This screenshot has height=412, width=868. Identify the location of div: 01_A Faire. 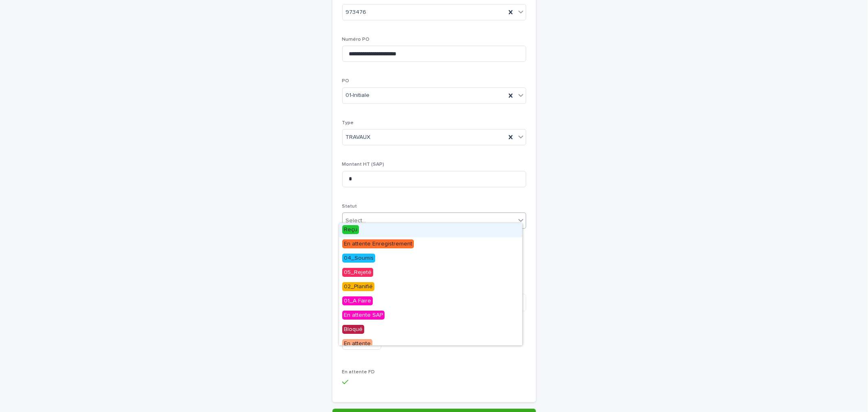
(431, 301).